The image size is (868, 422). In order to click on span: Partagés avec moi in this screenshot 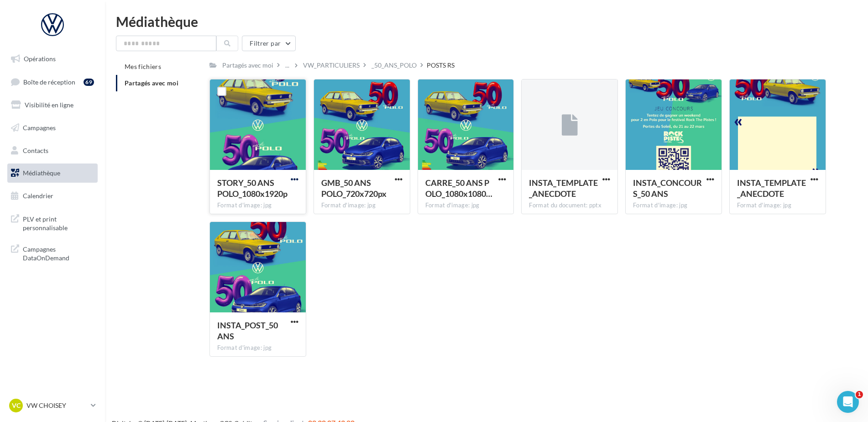, I will do `click(152, 83)`.